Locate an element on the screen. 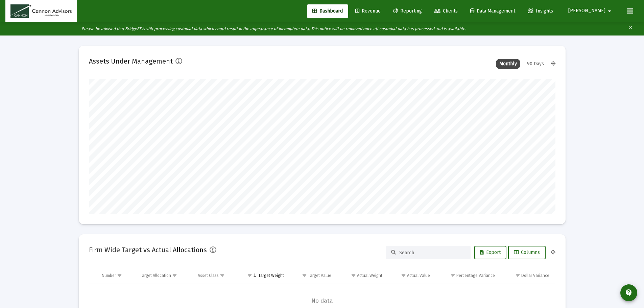 This screenshot has width=644, height=308. span: Dashboard is located at coordinates (328, 11).